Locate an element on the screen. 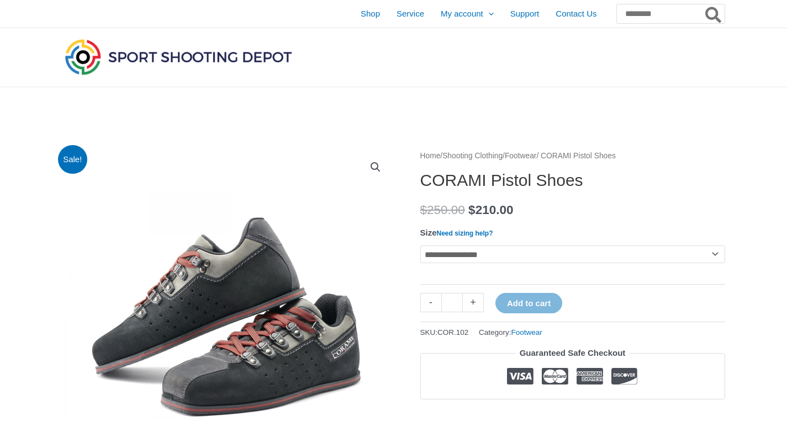 The image size is (787, 422). label: Size is located at coordinates (457, 232).